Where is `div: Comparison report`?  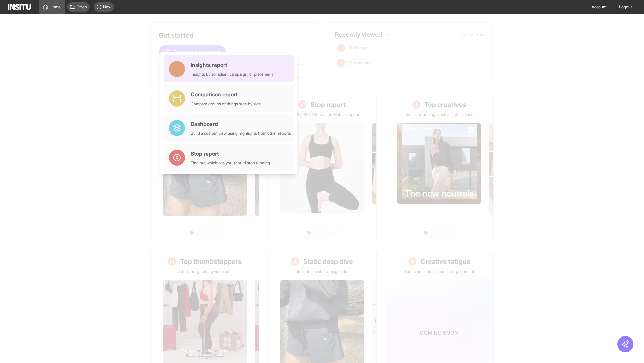 div: Comparison report is located at coordinates (226, 95).